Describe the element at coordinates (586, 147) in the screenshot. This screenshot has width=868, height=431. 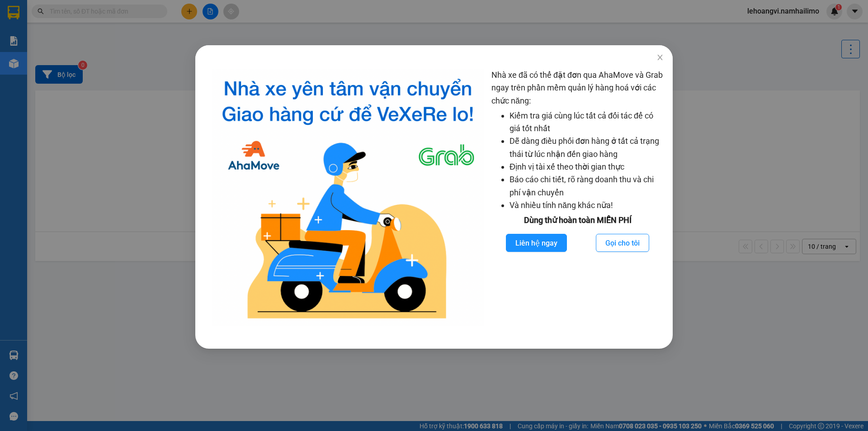
I see `li: Dễ dàng điều phối đơn hàng ở tất cả trạng thái từ lúc nhận đến giao hàng` at that location.